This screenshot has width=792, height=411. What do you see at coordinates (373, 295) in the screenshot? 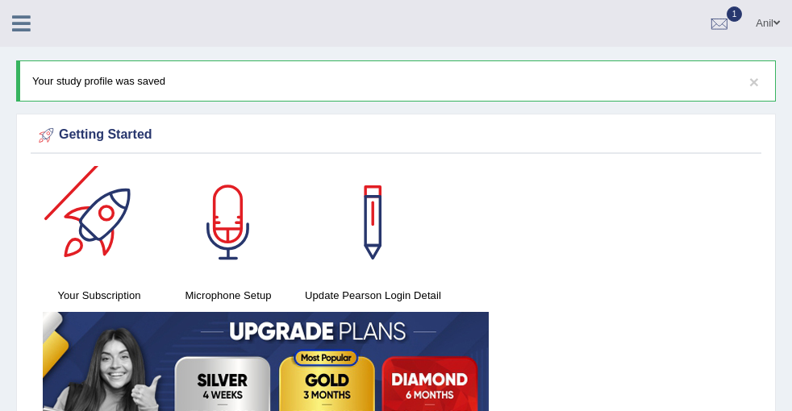
I see `h4: Update Pearson Login Detail` at bounding box center [373, 295].